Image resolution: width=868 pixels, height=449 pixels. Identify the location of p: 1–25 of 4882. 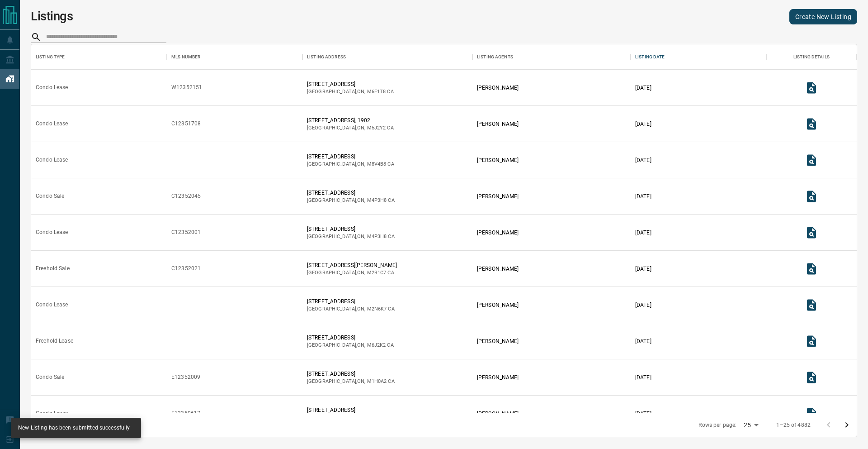
(793, 425).